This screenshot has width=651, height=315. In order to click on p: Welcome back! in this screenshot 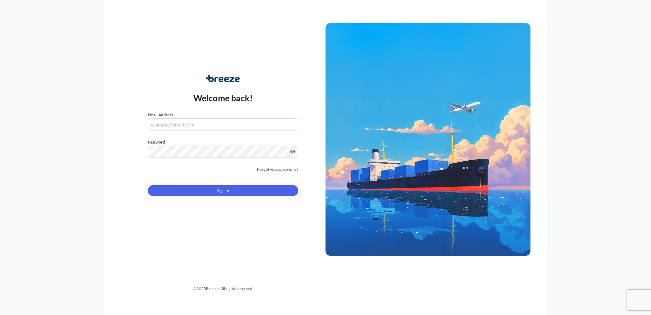, I will do `click(223, 98)`.